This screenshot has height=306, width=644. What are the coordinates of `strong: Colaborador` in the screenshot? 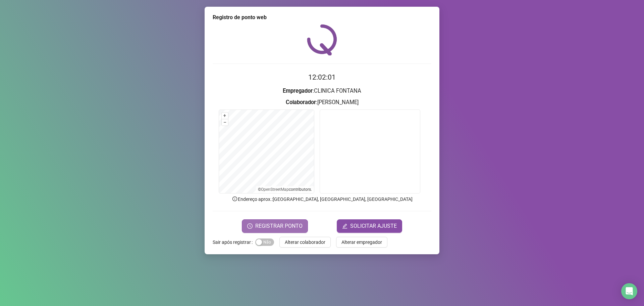 It's located at (301, 102).